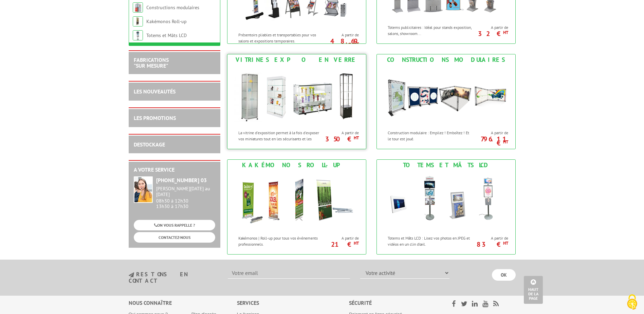 This screenshot has height=314, width=644. What do you see at coordinates (281, 138) in the screenshot?
I see `p: La vitrine d'exposition permet à la fois d'exposer vos miniatures tout en les sécurisants et les ...` at bounding box center [281, 138].